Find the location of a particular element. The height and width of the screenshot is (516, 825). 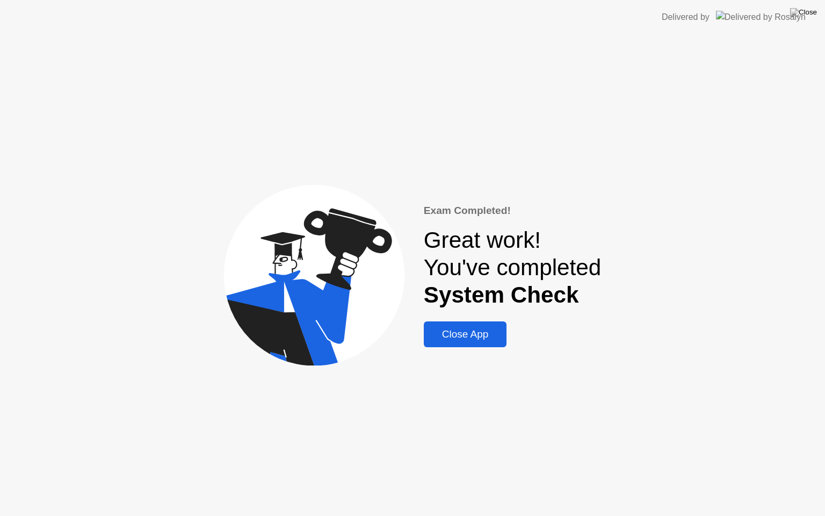

img: Delivered by Rosalyn is located at coordinates (761, 17).